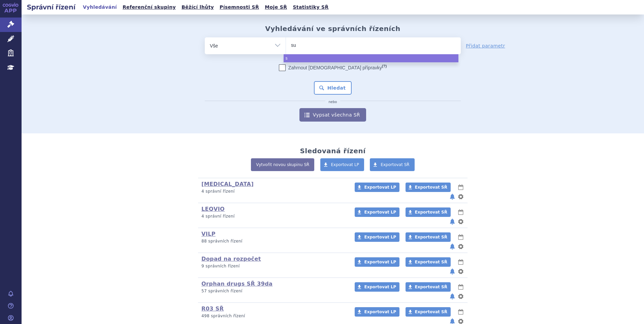  What do you see at coordinates (149, 7) in the screenshot?
I see `a: Referenční skupiny` at bounding box center [149, 7].